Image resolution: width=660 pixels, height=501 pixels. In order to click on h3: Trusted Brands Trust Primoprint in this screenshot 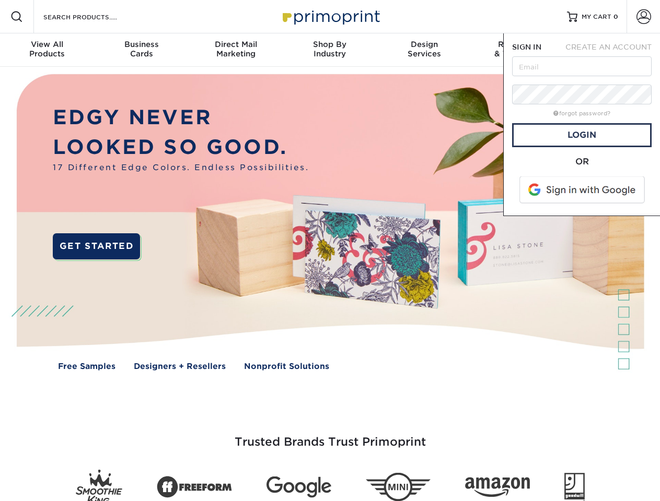, I will do `click(330, 436)`.